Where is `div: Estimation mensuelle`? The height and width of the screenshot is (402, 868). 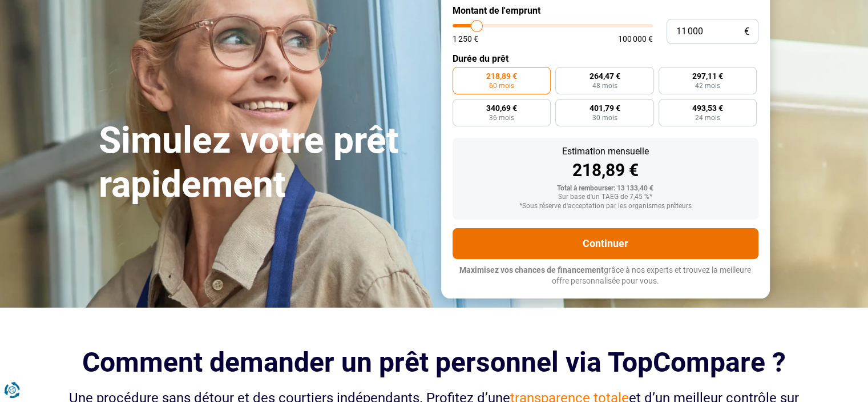 div: Estimation mensuelle is located at coordinates (606, 151).